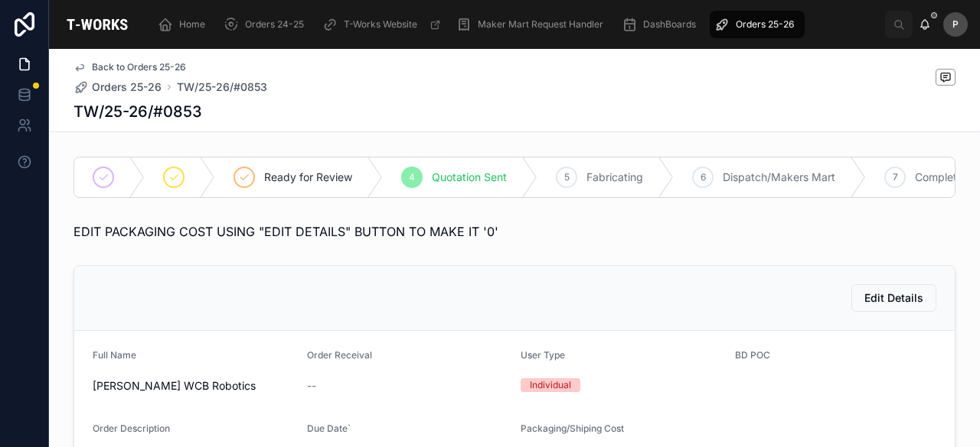 The height and width of the screenshot is (447, 980). What do you see at coordinates (97, 24) in the screenshot?
I see `img: App logo` at bounding box center [97, 24].